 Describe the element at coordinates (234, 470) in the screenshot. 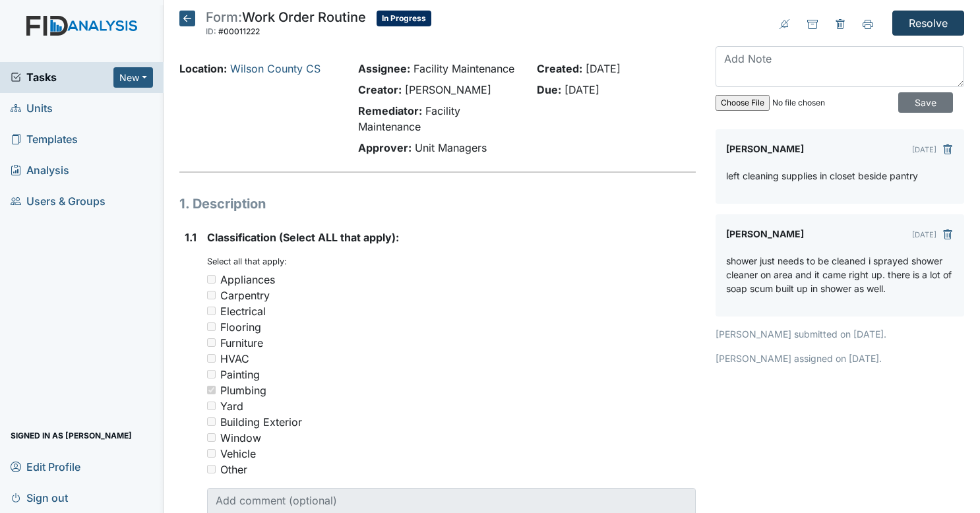

I see `div: Other` at that location.